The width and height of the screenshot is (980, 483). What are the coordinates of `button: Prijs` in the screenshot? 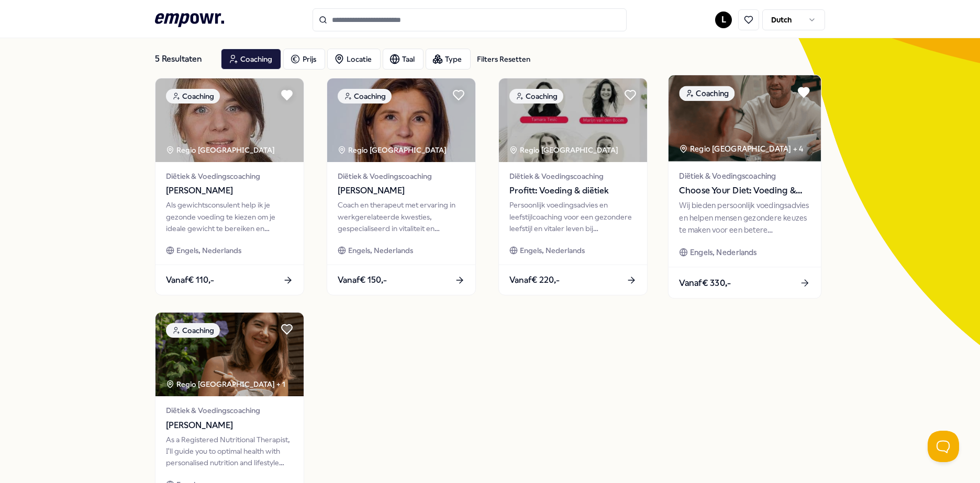 It's located at (304, 59).